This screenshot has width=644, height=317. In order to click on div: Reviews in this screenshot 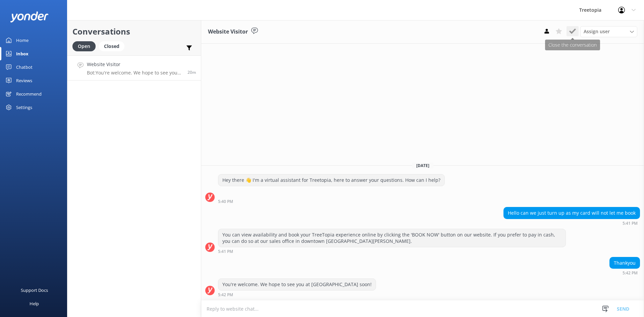, I will do `click(24, 80)`.